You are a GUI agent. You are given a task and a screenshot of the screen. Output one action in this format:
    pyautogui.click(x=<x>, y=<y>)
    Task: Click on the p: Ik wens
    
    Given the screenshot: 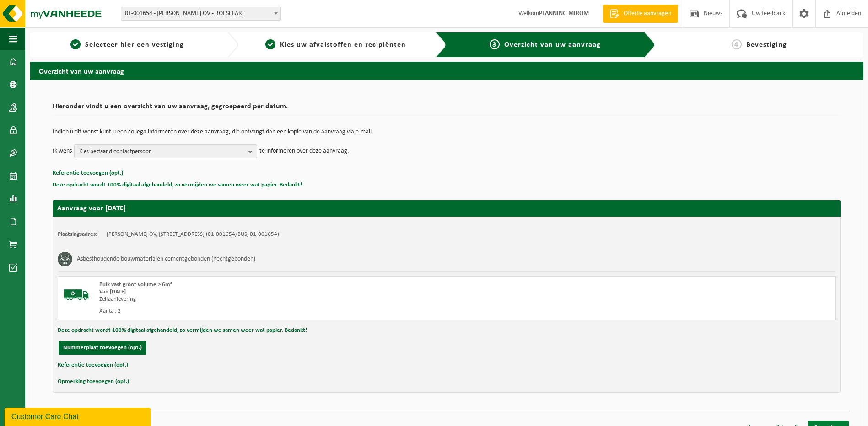 What is the action you would take?
    pyautogui.click(x=62, y=151)
    